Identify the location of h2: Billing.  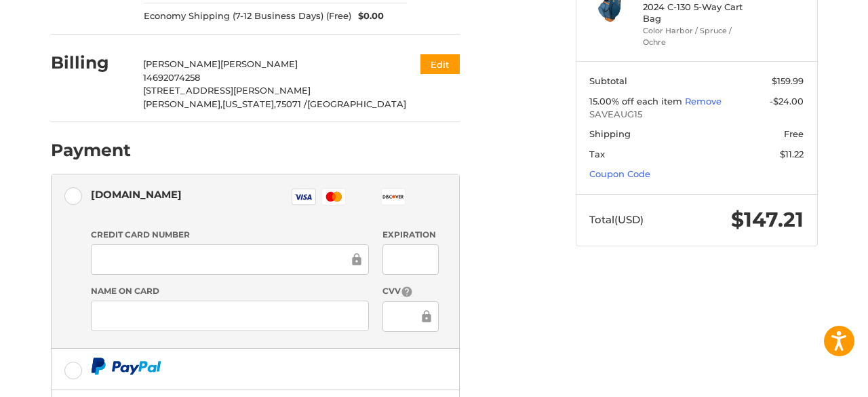
(90, 62).